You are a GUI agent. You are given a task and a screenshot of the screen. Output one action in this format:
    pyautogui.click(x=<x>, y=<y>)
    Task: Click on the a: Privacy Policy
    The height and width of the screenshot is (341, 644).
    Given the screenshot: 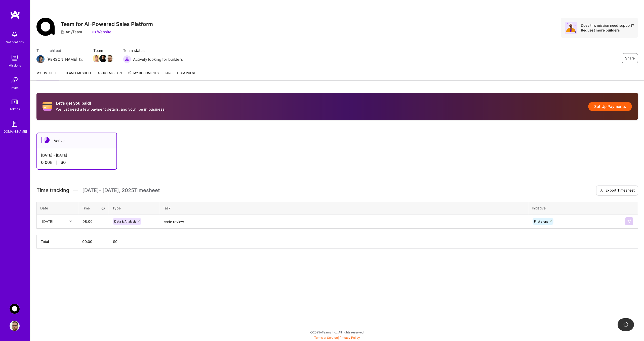 What is the action you would take?
    pyautogui.click(x=349, y=338)
    